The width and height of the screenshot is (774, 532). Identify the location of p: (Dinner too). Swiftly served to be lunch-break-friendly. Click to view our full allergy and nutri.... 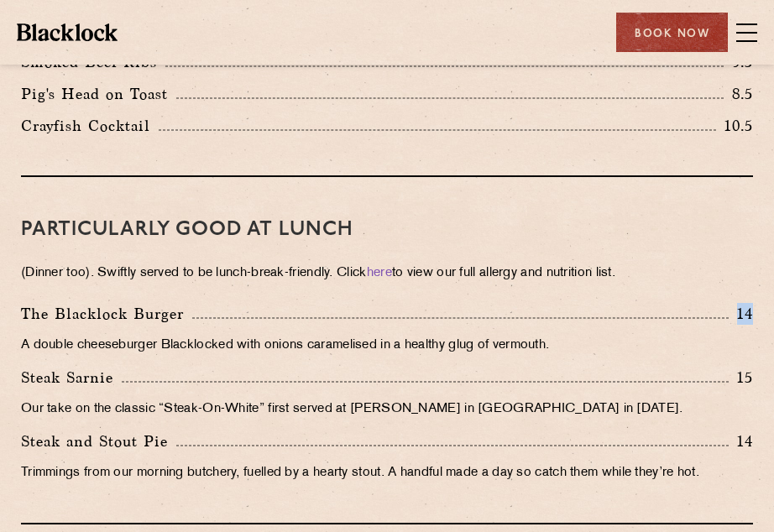
(387, 273).